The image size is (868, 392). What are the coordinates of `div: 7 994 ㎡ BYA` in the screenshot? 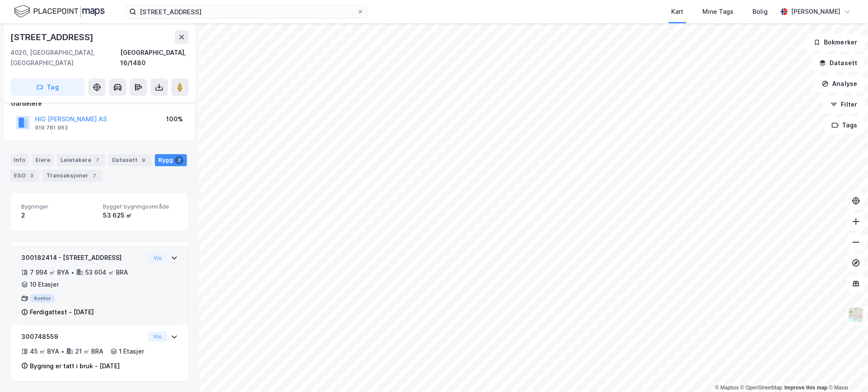 It's located at (50, 273).